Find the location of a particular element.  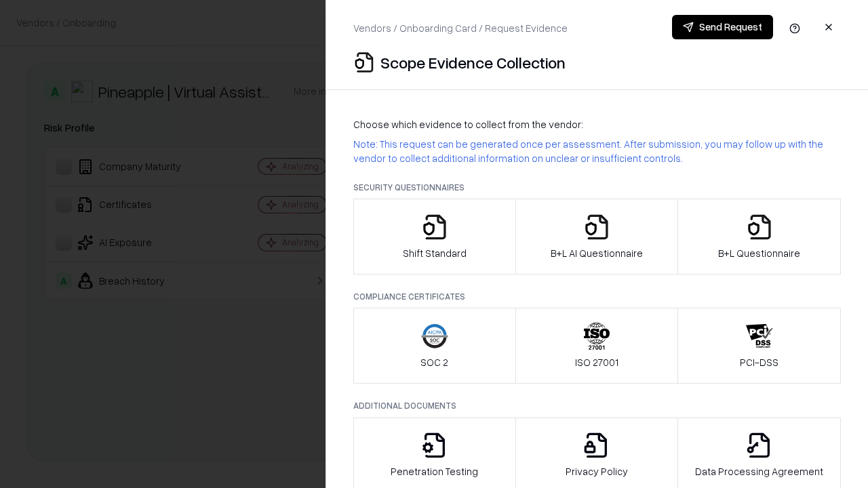

p: Shift Standard is located at coordinates (434, 253).